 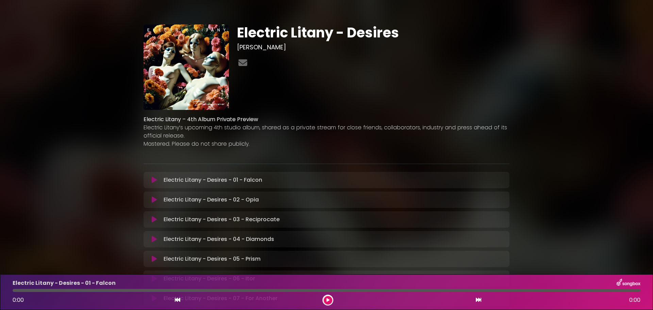 What do you see at coordinates (201, 119) in the screenshot?
I see `strong: Electric Litany – 4th Album Private Preview` at bounding box center [201, 119].